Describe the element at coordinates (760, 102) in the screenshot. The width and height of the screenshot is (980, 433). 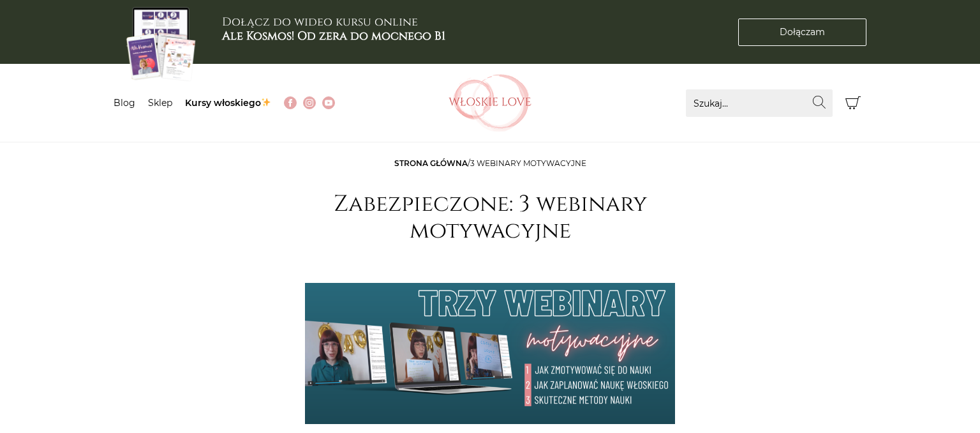
I see `input: Szukaj...` at that location.